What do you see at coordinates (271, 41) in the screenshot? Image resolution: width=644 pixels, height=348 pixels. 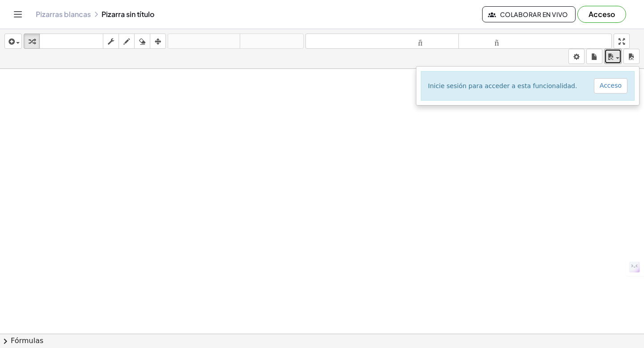 I see `font: rehacer` at bounding box center [271, 41].